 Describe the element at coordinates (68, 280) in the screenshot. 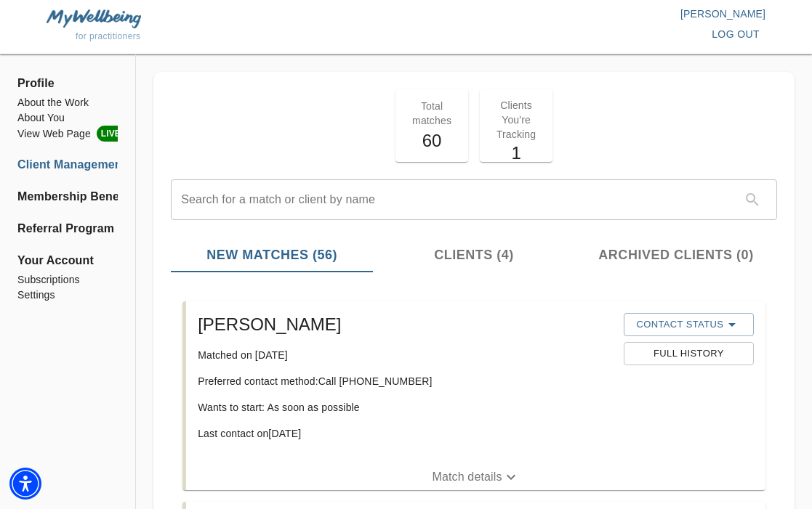

I see `a: Subscriptions` at that location.